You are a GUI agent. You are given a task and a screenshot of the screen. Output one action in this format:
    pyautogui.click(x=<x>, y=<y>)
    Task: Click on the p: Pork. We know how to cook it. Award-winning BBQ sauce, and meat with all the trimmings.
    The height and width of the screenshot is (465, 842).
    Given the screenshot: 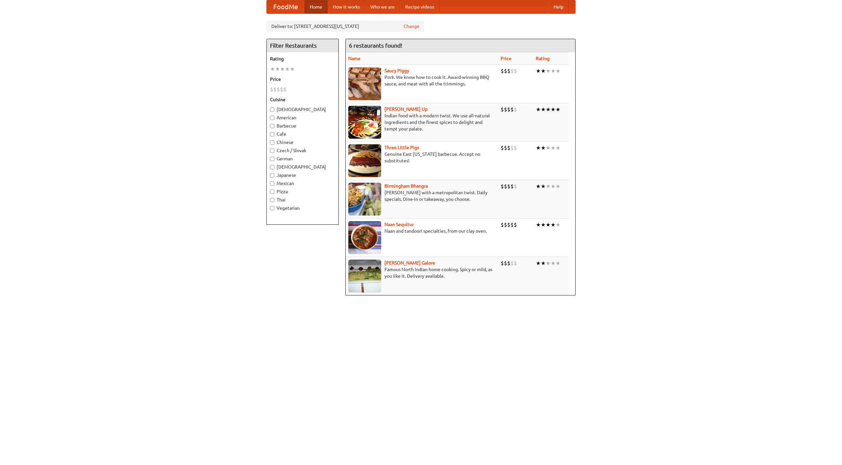 What is the action you would take?
    pyautogui.click(x=422, y=81)
    